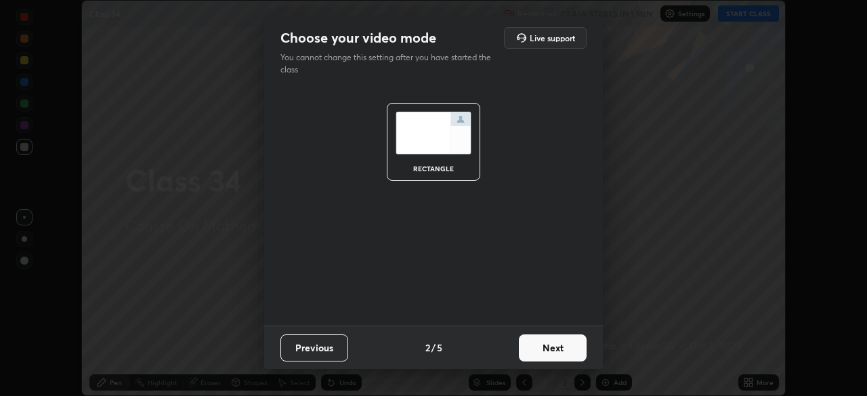 The image size is (867, 396). I want to click on p: You cannot change this setting after you have started the class, so click(390, 64).